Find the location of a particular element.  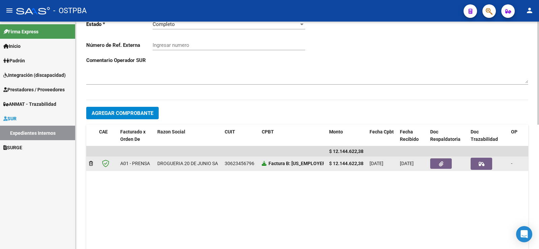

span: SURGE is located at coordinates (13, 148).